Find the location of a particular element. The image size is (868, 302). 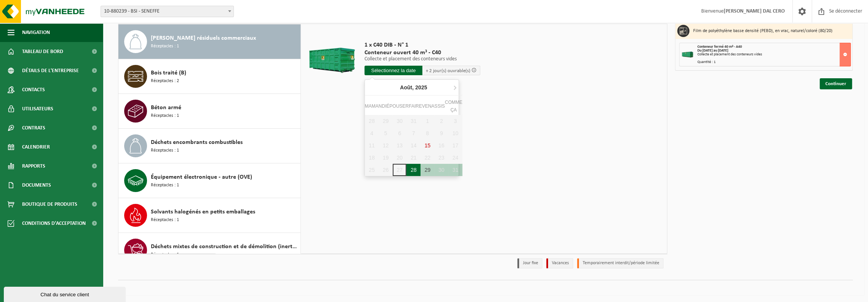

font: Continuer is located at coordinates (836, 83).